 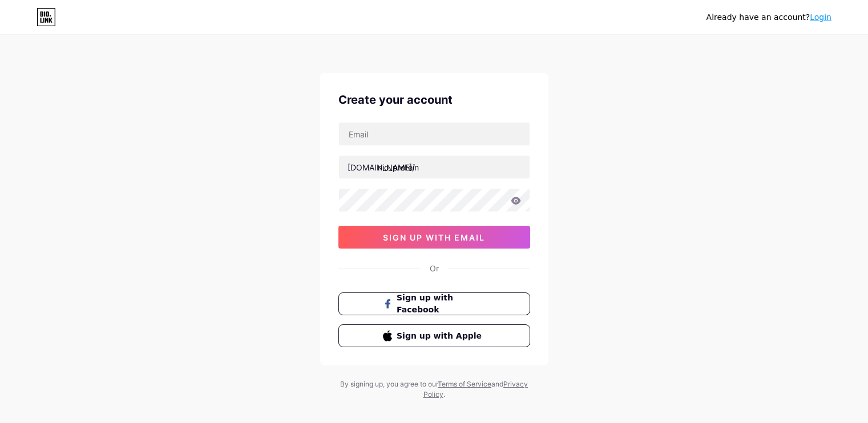 I want to click on a: Sign up with Facebook, so click(x=434, y=304).